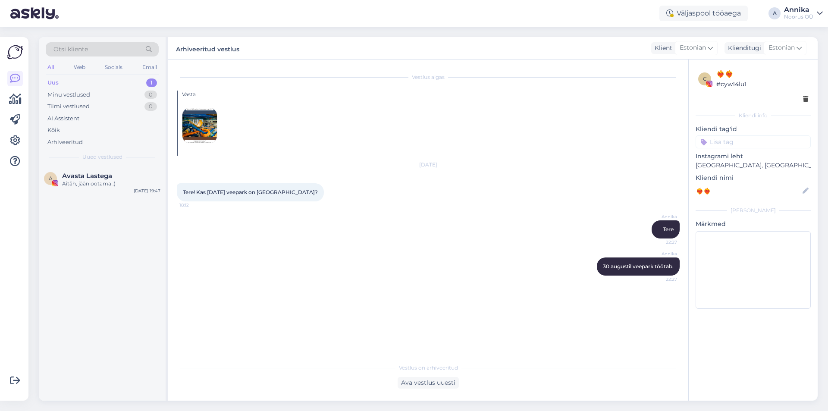 This screenshot has height=411, width=828. Describe the element at coordinates (50, 178) in the screenshot. I see `span: A` at that location.